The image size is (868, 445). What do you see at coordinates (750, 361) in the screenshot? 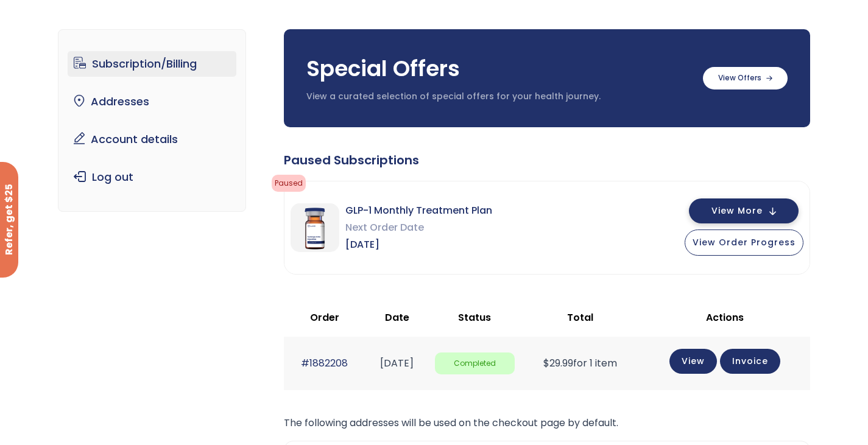
I see `a: Invoice` at bounding box center [750, 361].